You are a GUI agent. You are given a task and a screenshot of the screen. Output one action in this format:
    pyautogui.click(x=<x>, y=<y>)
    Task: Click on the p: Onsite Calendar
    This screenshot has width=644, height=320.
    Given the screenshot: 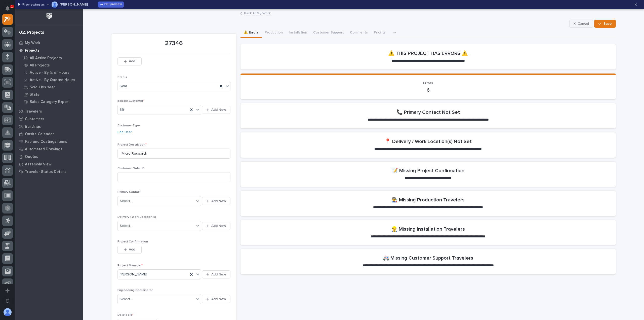 What is the action you would take?
    pyautogui.click(x=40, y=134)
    